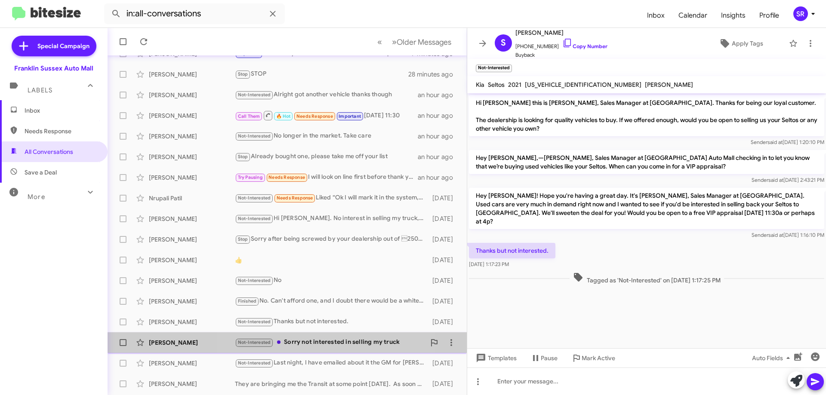 This screenshot has width=826, height=395. I want to click on span: Save a Deal, so click(40, 172).